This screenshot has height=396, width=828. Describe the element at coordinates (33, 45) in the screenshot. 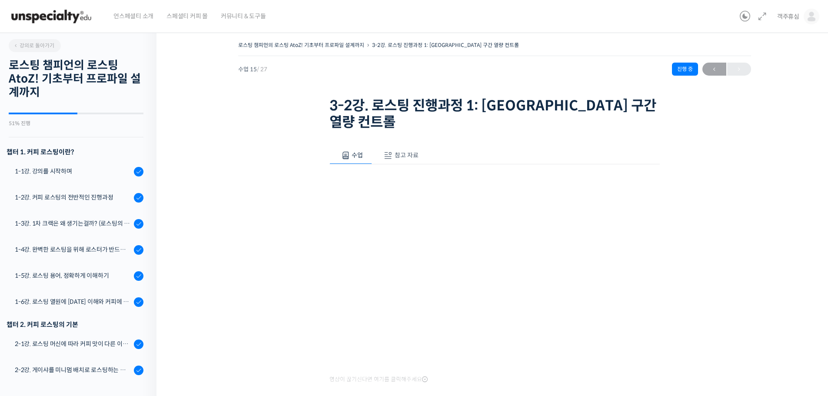

I see `span: 강의로 돌아가기` at that location.